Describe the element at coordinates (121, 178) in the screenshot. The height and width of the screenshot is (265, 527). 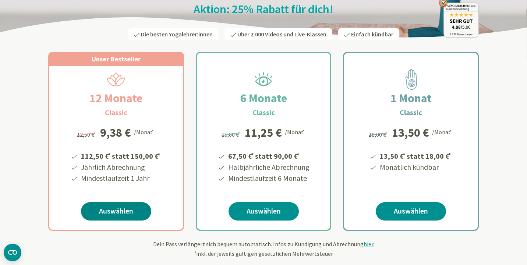
I see `li: Mindestlaufzeit 1 Jahr` at that location.